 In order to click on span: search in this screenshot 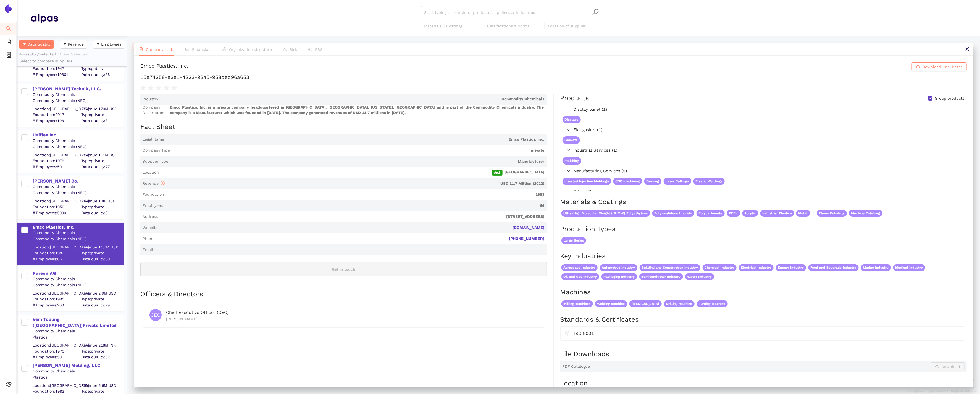, I will do `click(9, 29)`.